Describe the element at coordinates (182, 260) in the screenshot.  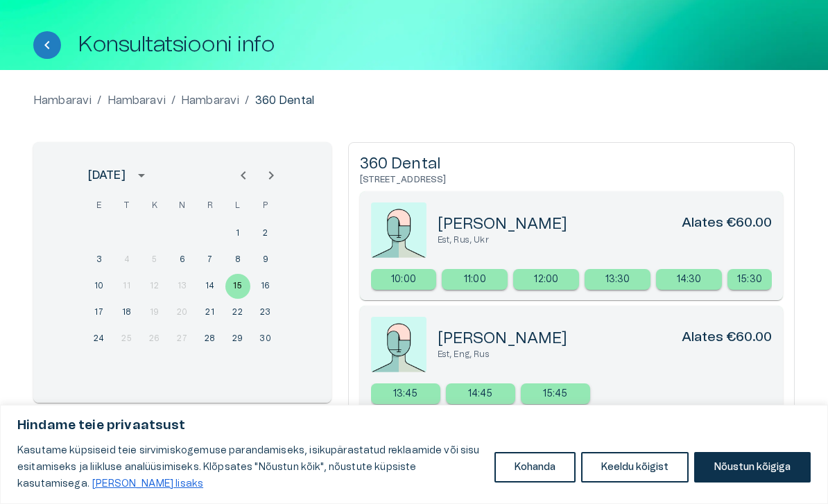
I see `button: 6` at that location.